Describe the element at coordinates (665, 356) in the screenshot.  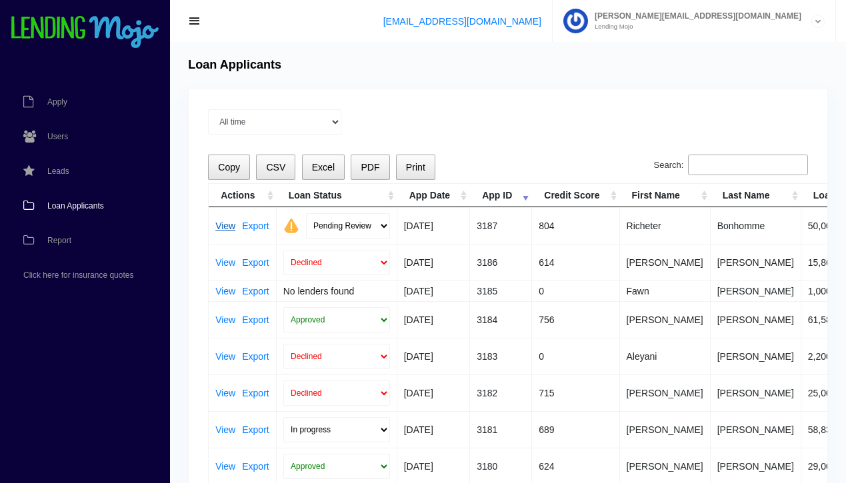
I see `td: Aleyani` at that location.